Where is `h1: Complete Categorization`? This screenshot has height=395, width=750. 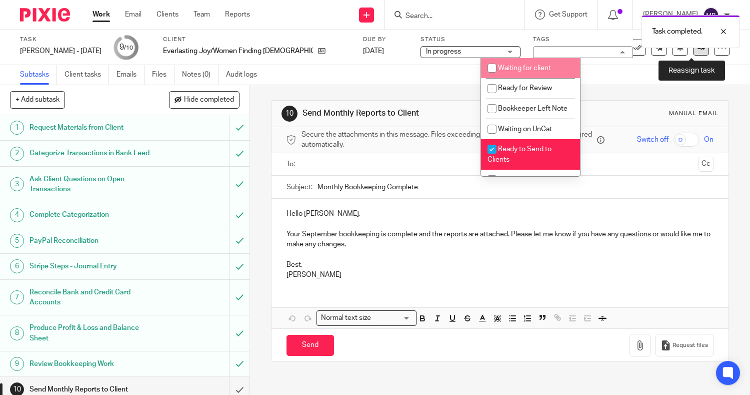 h1: Complete Categorization is located at coordinates (93, 215).